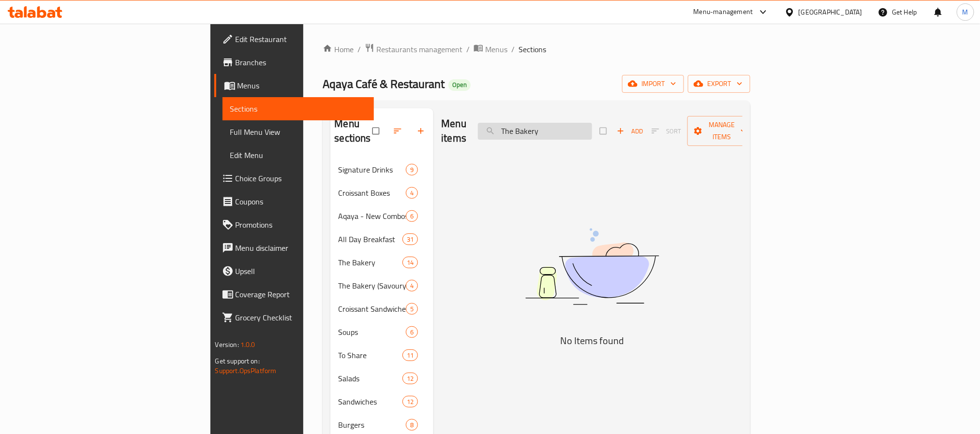 This screenshot has height=434, width=980. Describe the element at coordinates (248, 345) in the screenshot. I see `span: 1.0.0` at that location.